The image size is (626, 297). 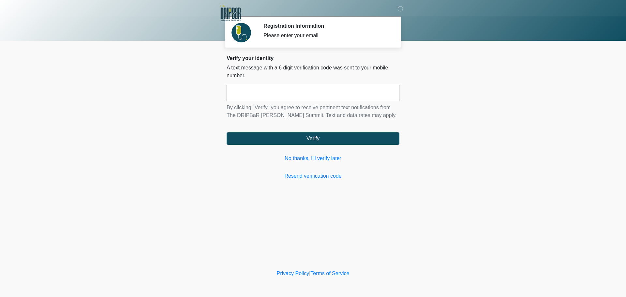 What do you see at coordinates (326, 36) in the screenshot?
I see `div: Please enter your email` at bounding box center [326, 36].